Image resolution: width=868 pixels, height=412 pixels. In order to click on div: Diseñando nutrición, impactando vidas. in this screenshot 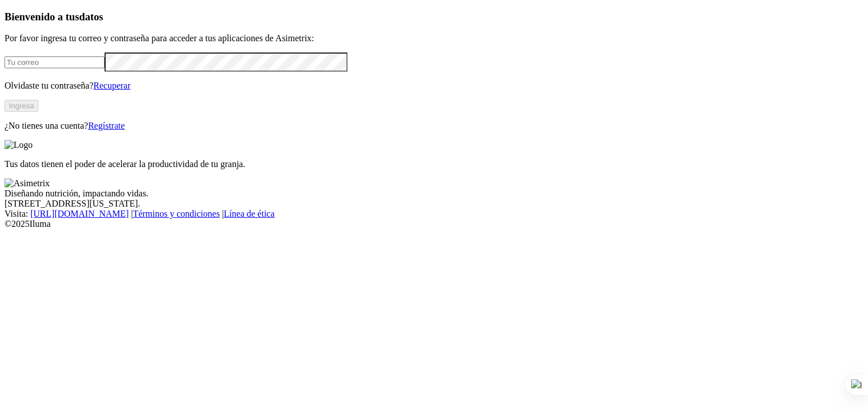, I will do `click(434, 193)`.